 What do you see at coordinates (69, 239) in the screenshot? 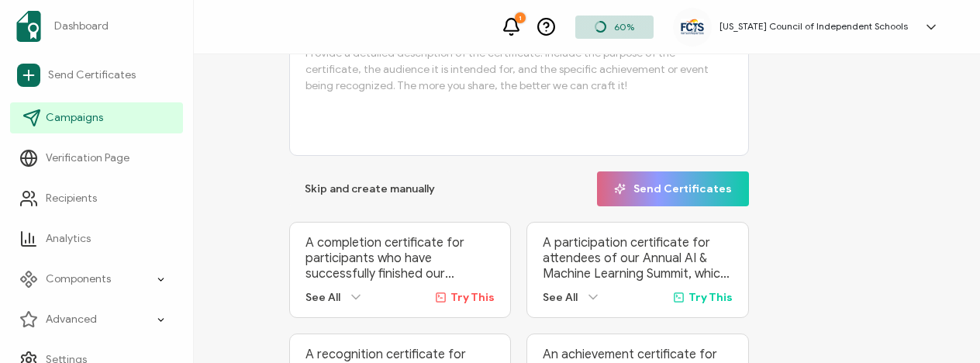
I see `span: Analytics` at bounding box center [69, 239].